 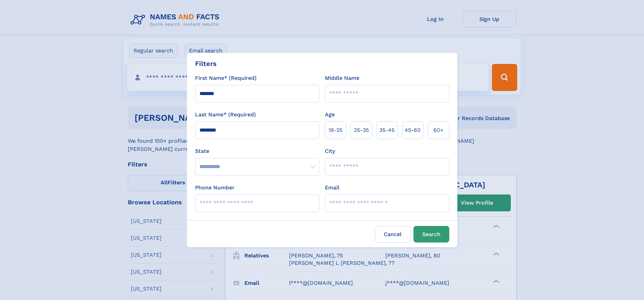 What do you see at coordinates (331, 187) in the screenshot?
I see `label: Email` at bounding box center [331, 187].